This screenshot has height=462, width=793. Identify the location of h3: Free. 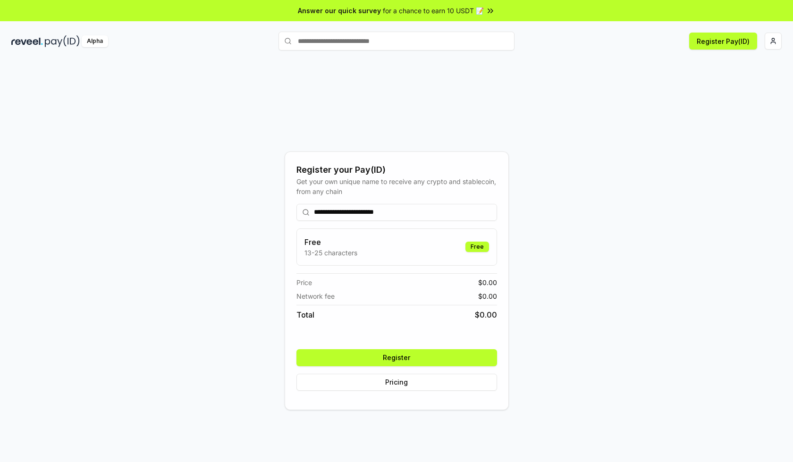
(331, 242).